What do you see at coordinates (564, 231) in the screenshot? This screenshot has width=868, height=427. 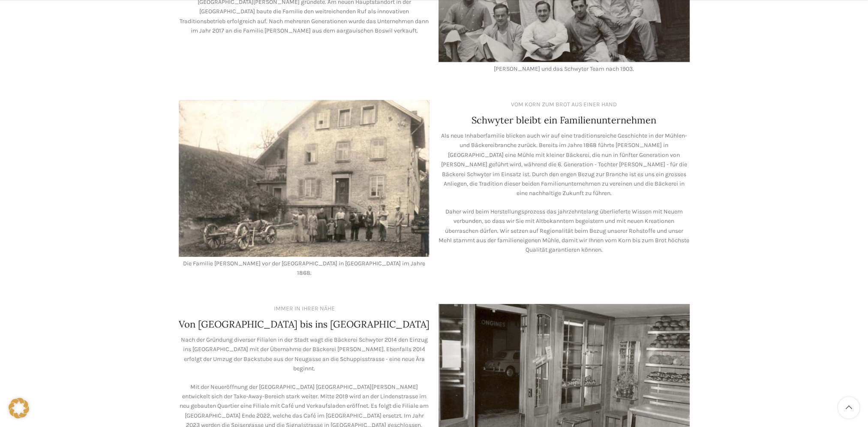 I see `p: Daher wird beim Herstellungsprozess das jahrzehntelang überlieferte Wissen mit Neuem verbunden, s...` at bounding box center [564, 231].